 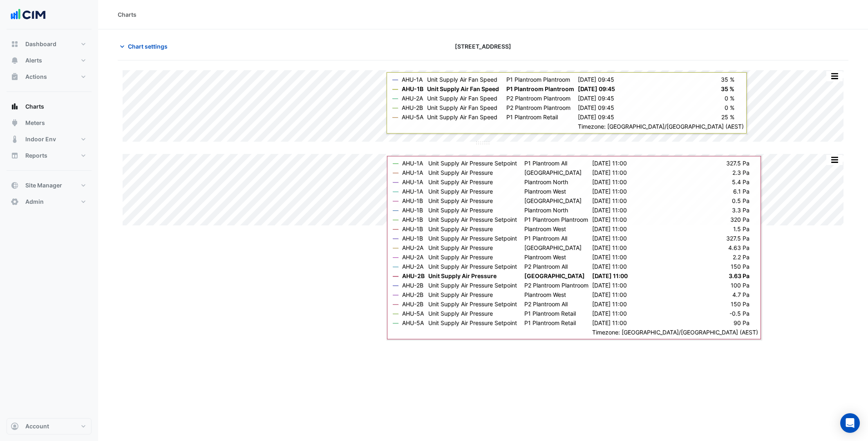 I want to click on div: Open Intercom Messenger, so click(x=850, y=423).